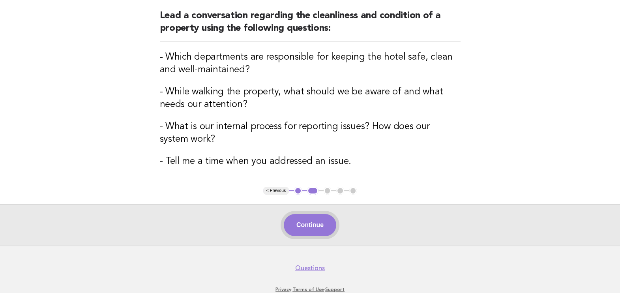 This screenshot has height=293, width=620. I want to click on a: Questions, so click(310, 268).